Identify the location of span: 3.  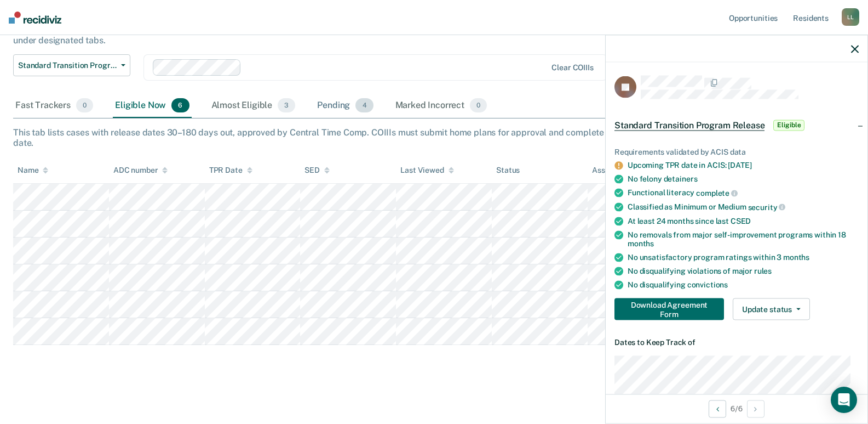
(287, 105).